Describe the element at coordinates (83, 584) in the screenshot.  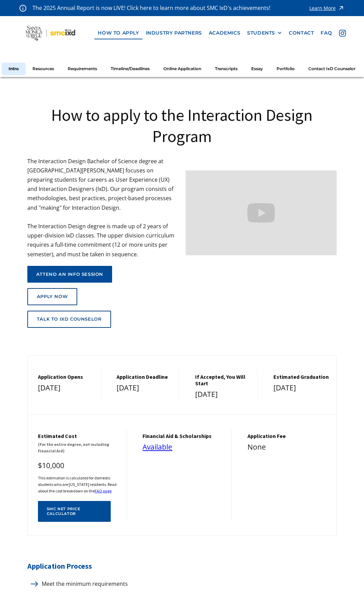
I see `p: Meet the minimum requirements` at that location.